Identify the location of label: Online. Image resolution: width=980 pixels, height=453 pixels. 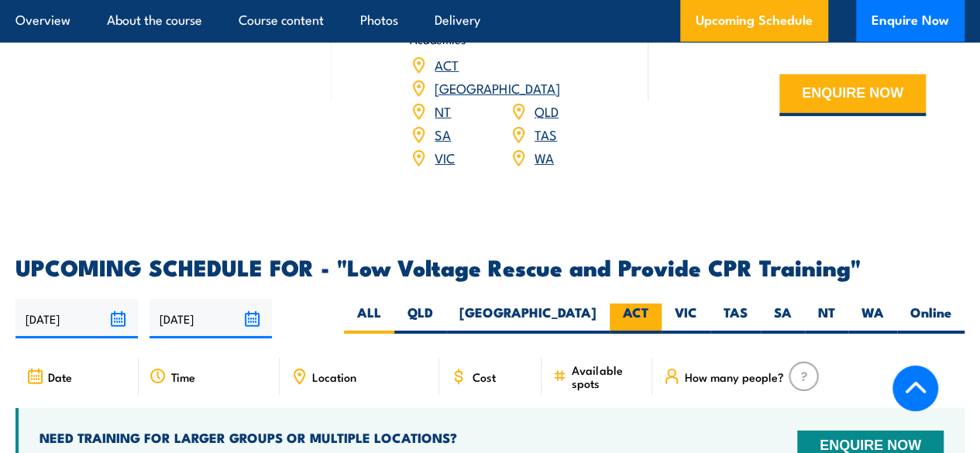
(931, 319).